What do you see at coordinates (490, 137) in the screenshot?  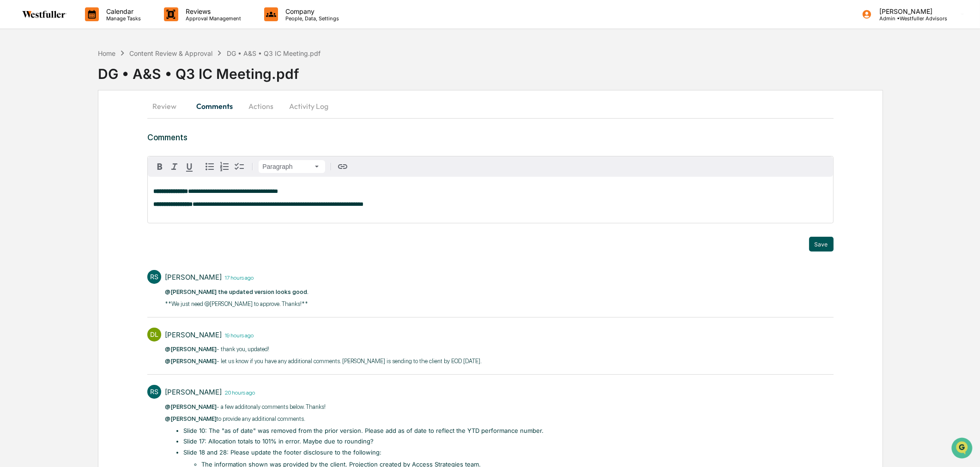 I see `h3: Comments` at bounding box center [490, 137].